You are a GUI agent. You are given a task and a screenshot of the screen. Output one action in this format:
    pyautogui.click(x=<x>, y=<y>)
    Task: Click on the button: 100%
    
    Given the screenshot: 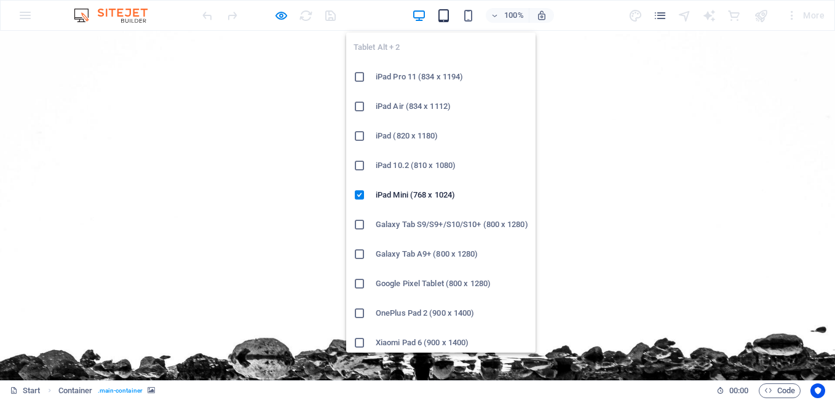 What is the action you would take?
    pyautogui.click(x=507, y=15)
    